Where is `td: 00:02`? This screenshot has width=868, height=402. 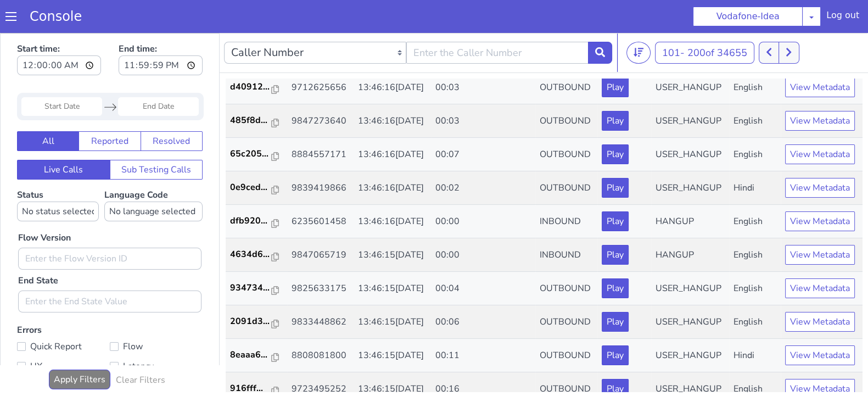
td: 00:02 is located at coordinates (483, 155).